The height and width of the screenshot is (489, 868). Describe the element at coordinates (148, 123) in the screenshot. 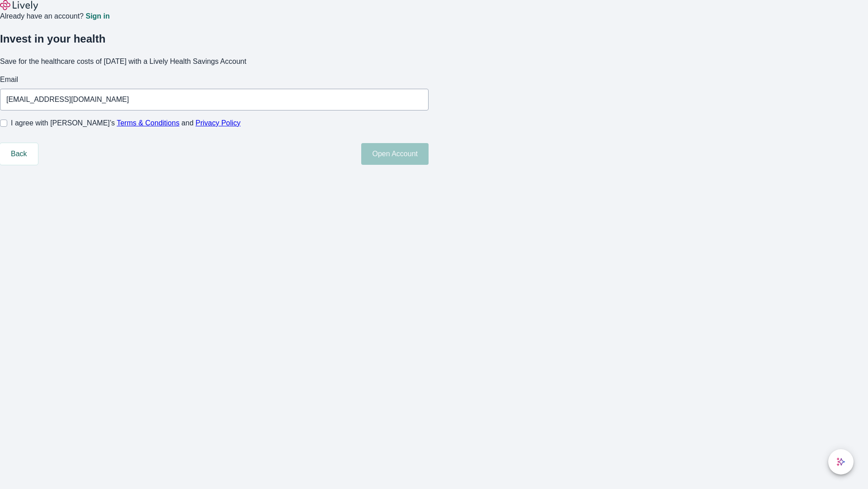

I see `a: Terms & Conditions` at that location.